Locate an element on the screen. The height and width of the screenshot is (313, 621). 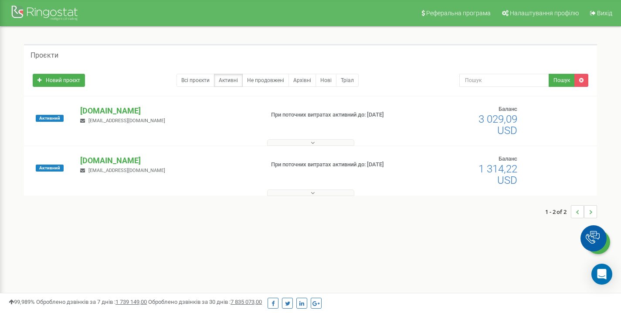
a: Архівні is located at coordinates (302, 80).